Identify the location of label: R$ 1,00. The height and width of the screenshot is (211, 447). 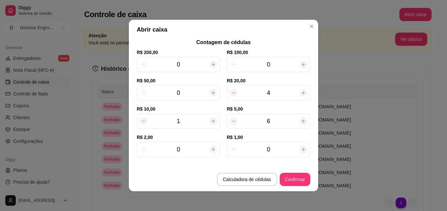
(269, 137).